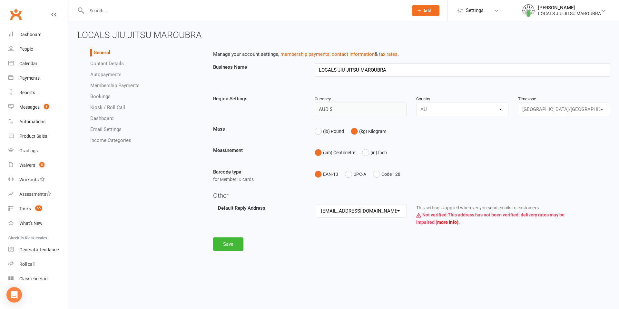  What do you see at coordinates (475, 10) in the screenshot?
I see `span: Settings` at bounding box center [475, 10].